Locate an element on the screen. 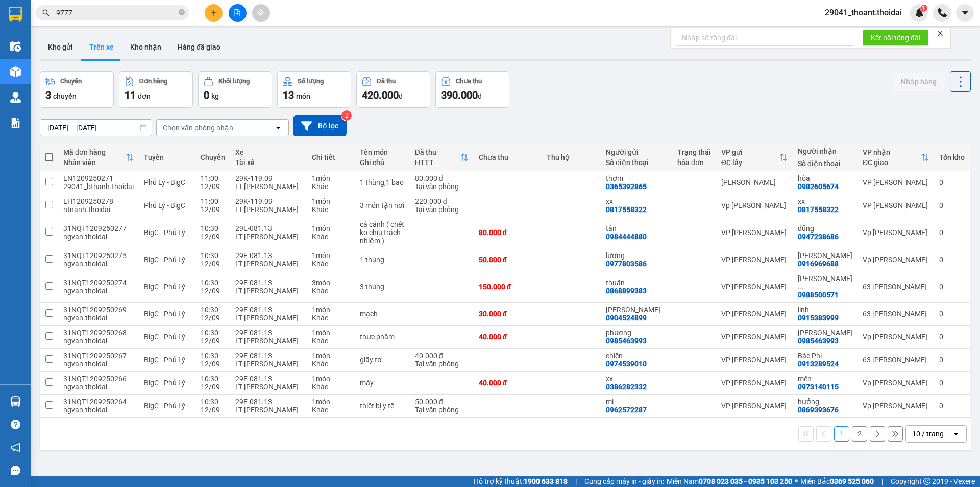 This screenshot has width=980, height=487. span: caret-down is located at coordinates (965, 13).